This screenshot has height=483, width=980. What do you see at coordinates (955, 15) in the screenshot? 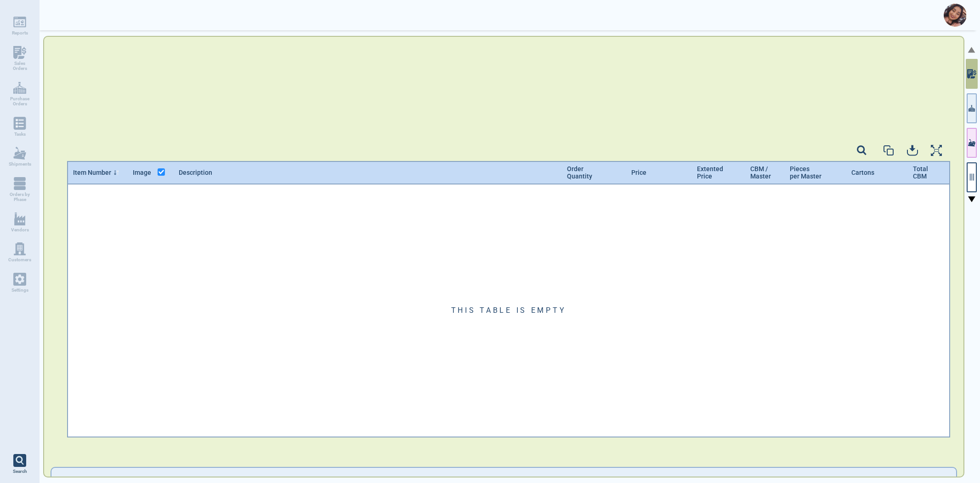
I see `img: Avatar` at bounding box center [955, 15].